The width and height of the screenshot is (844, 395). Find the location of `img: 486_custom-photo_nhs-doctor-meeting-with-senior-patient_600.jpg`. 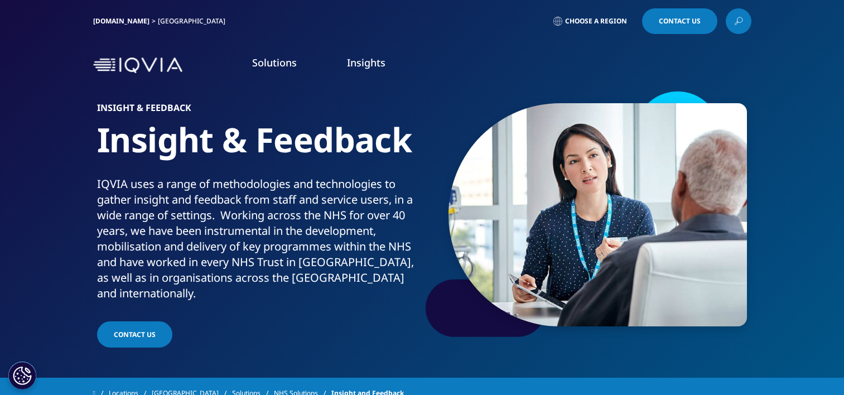

img: 486_custom-photo_nhs-doctor-meeting-with-senior-patient_600.jpg is located at coordinates (597, 215).